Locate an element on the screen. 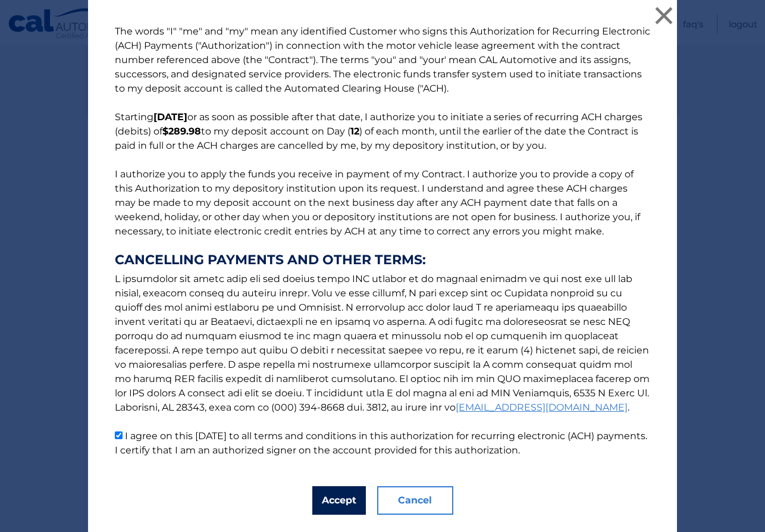 This screenshot has height=532, width=765. button: Cancel is located at coordinates (415, 500).